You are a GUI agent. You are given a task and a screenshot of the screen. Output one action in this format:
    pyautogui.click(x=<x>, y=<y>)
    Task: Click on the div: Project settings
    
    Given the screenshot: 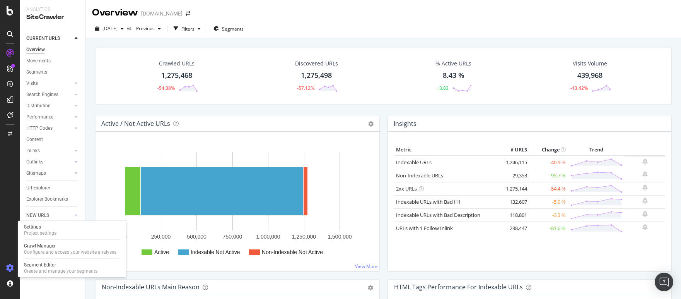 What is the action you would take?
    pyautogui.click(x=40, y=233)
    